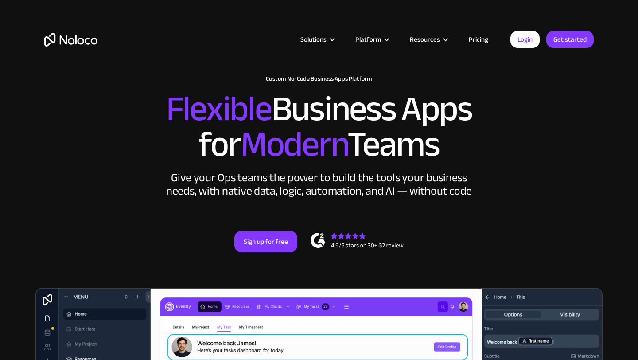 This screenshot has width=638, height=360. Describe the element at coordinates (319, 127) in the screenshot. I see `h2: Business Apps for Teams` at that location.